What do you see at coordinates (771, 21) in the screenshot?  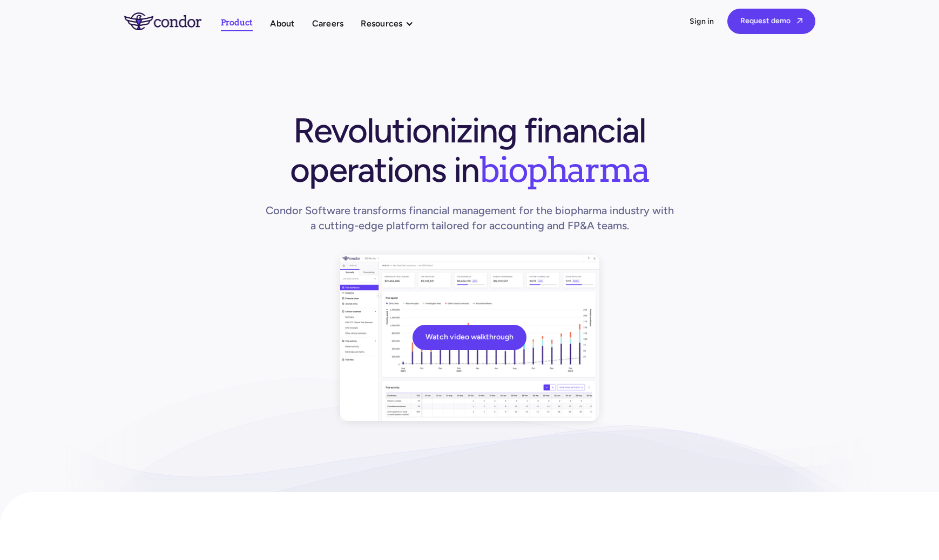 I see `a: Request demo` at bounding box center [771, 21].